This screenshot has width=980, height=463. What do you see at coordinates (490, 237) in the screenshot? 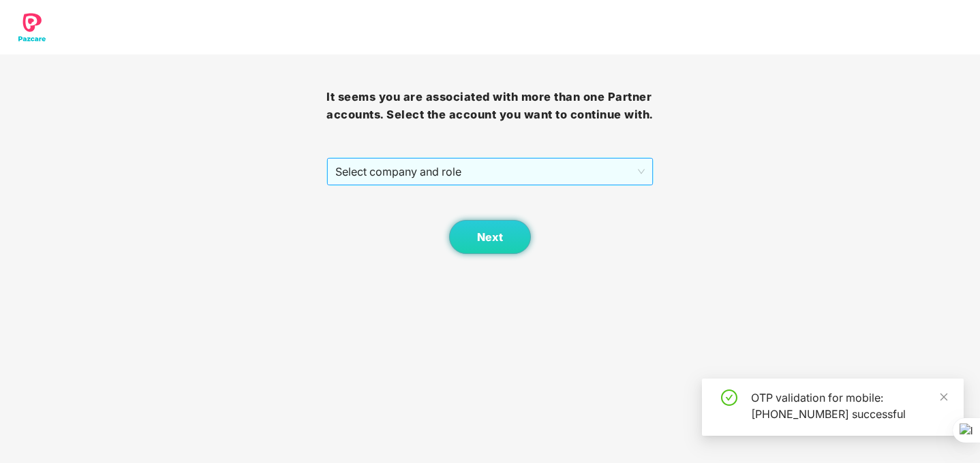
I see `button: Next` at bounding box center [490, 237].